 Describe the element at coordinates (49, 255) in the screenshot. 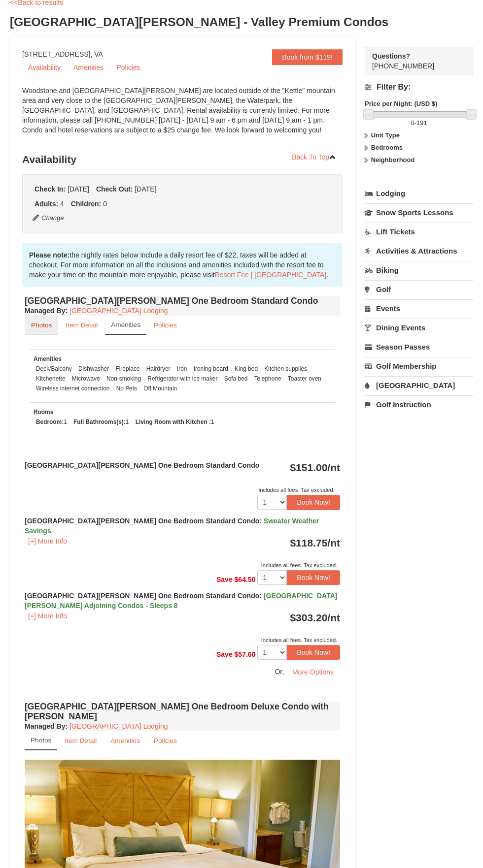

I see `strong: Please note:` at that location.